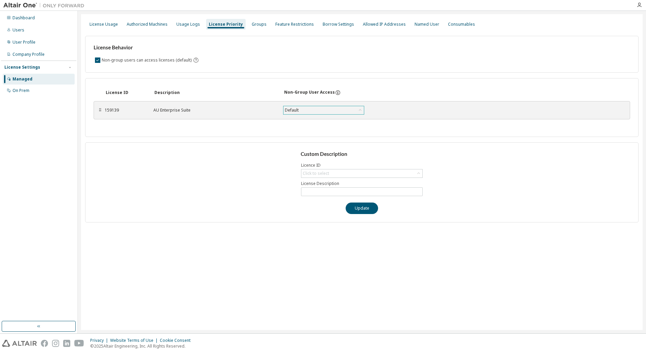  I want to click on img: youtube.svg, so click(79, 343).